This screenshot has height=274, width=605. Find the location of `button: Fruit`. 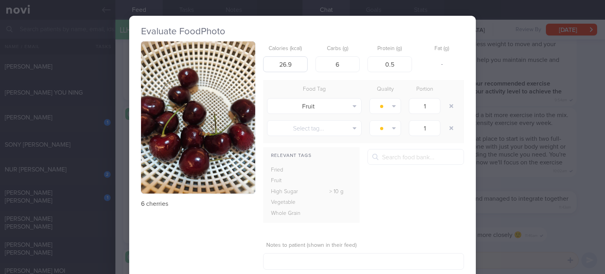

button: Fruit is located at coordinates (314, 106).